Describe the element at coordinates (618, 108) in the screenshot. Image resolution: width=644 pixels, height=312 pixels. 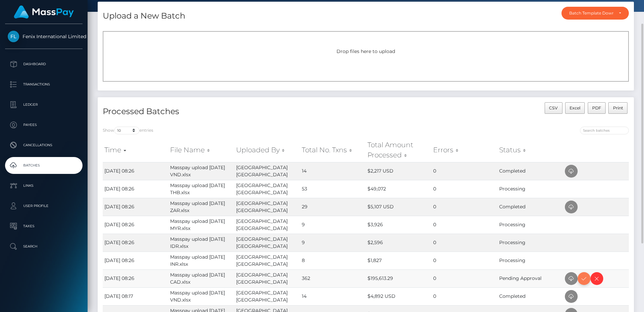
I see `button: Print` at that location.